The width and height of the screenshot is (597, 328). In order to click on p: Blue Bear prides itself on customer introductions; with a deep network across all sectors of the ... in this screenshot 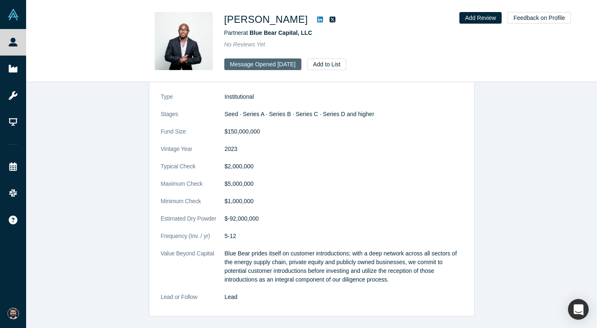, I will do `click(343, 266)`.